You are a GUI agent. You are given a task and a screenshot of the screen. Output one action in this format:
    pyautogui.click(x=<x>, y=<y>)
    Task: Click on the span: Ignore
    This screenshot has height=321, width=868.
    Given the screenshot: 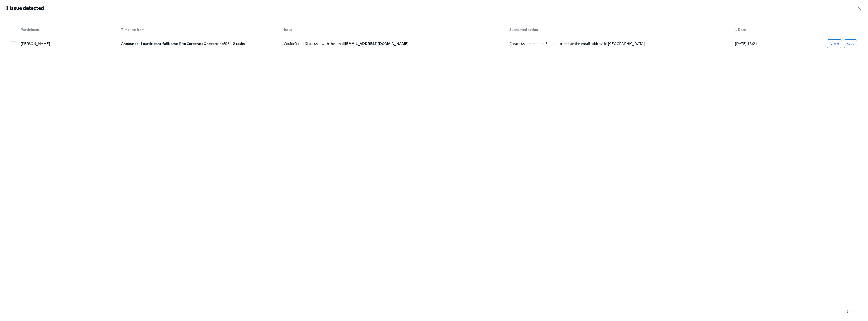 What is the action you would take?
    pyautogui.click(x=834, y=44)
    